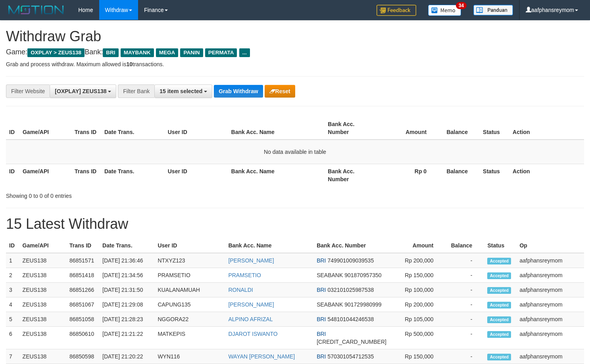 The height and width of the screenshot is (364, 590). Describe the element at coordinates (461, 6) in the screenshot. I see `span: 34` at that location.